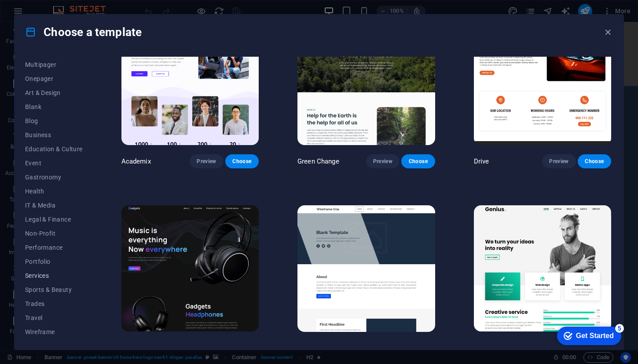 The width and height of the screenshot is (638, 364). I want to click on span: Business, so click(53, 135).